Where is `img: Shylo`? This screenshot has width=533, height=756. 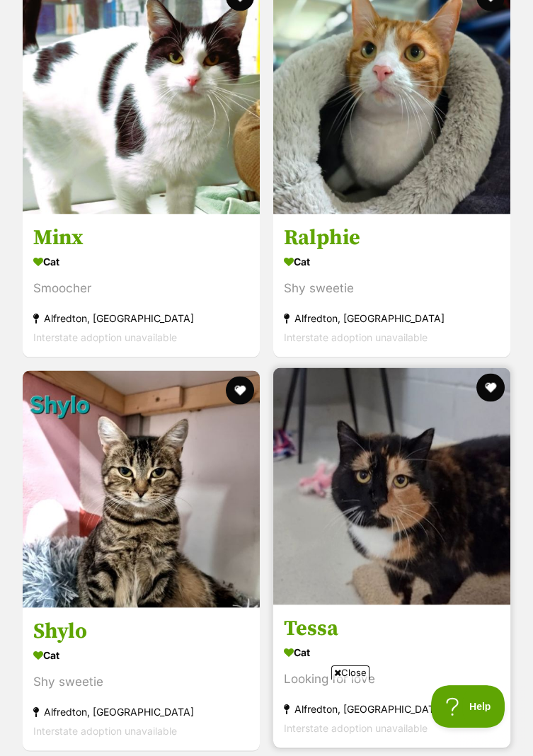
img: Shylo is located at coordinates (140, 489).